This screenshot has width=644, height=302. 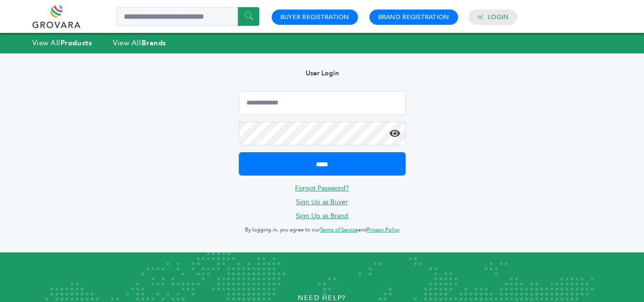 I want to click on a: Sign Up as Brand, so click(x=322, y=216).